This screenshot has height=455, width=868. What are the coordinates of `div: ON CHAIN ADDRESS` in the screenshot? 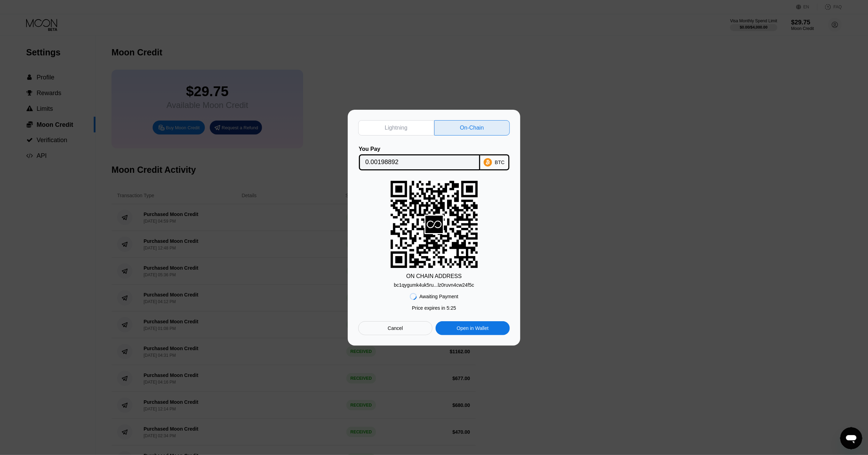 It's located at (434, 276).